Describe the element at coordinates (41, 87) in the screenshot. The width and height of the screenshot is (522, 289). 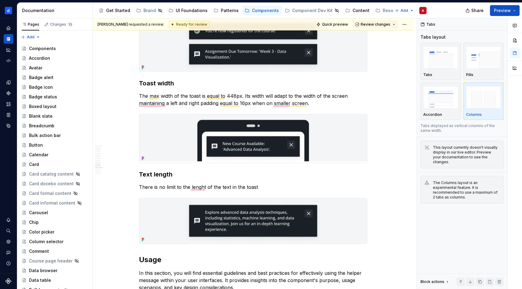
I see `div: Badge icon` at that location.